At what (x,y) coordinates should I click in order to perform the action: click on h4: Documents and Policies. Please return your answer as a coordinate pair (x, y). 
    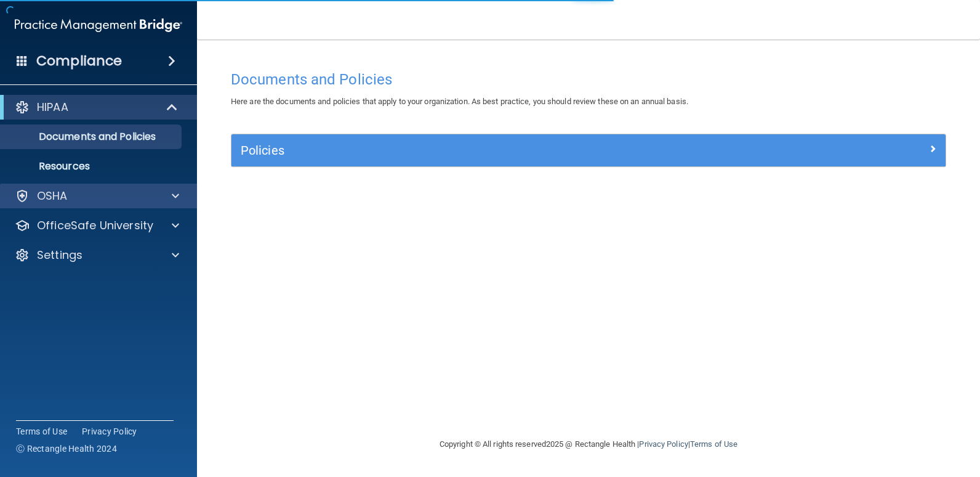
    Looking at the image, I should click on (589, 80).